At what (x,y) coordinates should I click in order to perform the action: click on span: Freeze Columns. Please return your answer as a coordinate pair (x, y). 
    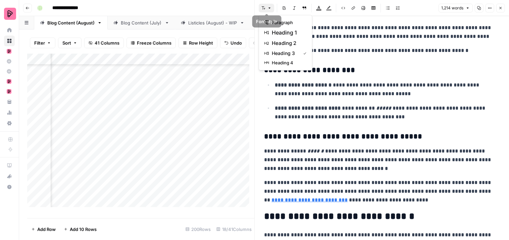
    Looking at the image, I should click on (154, 43).